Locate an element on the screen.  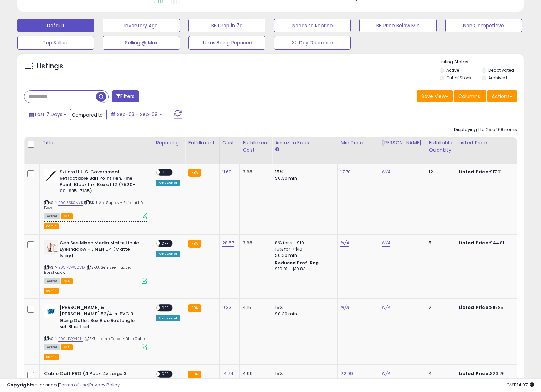
span: | SKU: Gen see - Liquid Eyeshadow is located at coordinates (88, 269).